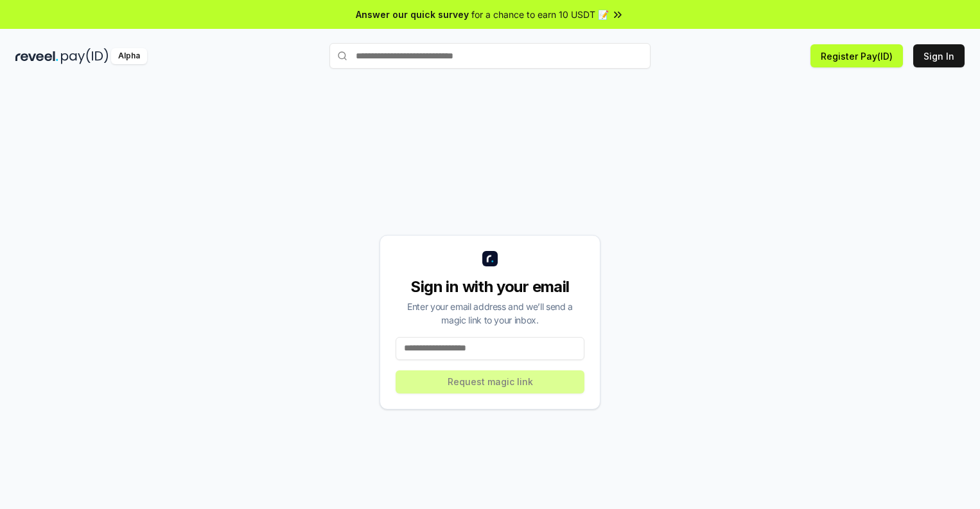 The height and width of the screenshot is (509, 980). I want to click on div: Enter your email address and we’ll send a magic link to your inbox., so click(490, 313).